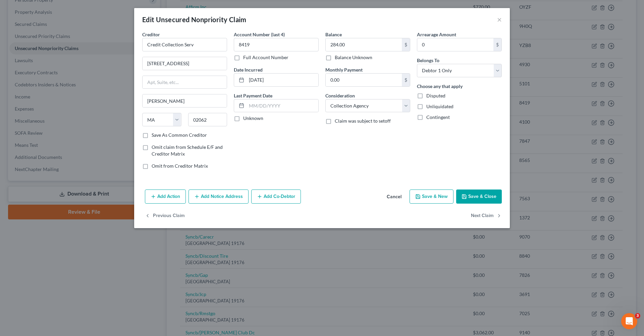 Image resolution: width=644 pixels, height=336 pixels. Describe the element at coordinates (394, 197) in the screenshot. I see `button: Cancel` at that location.